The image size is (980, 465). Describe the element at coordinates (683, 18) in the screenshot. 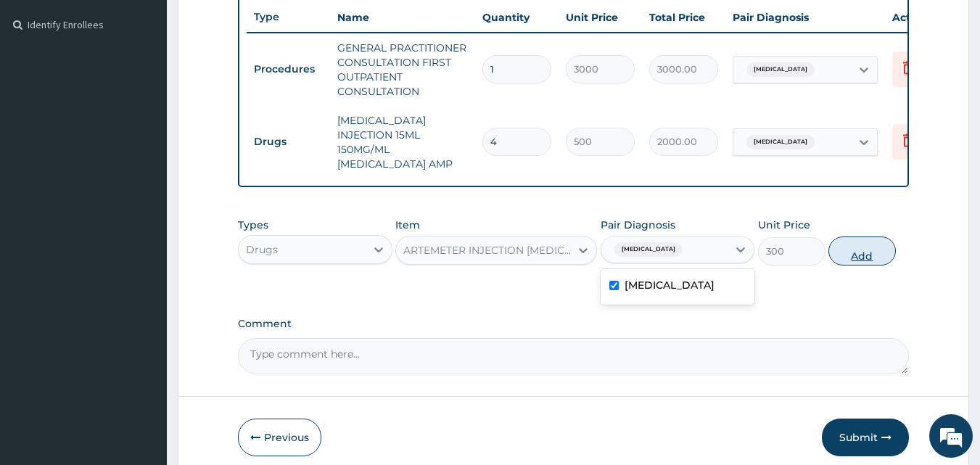

I see `th: Total Price` at that location.